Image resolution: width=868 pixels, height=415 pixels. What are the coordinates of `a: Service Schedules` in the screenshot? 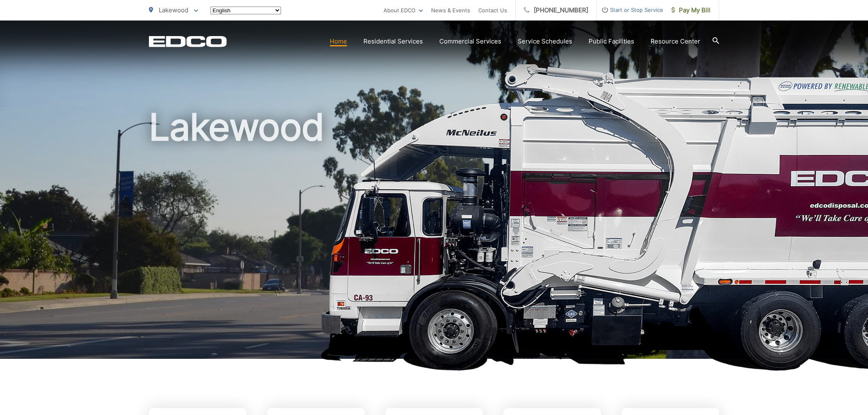 It's located at (545, 41).